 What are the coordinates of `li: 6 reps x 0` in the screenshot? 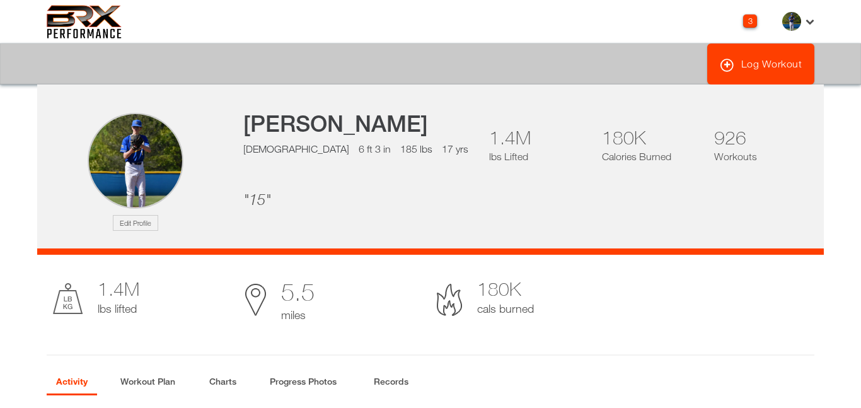 It's located at (422, 255).